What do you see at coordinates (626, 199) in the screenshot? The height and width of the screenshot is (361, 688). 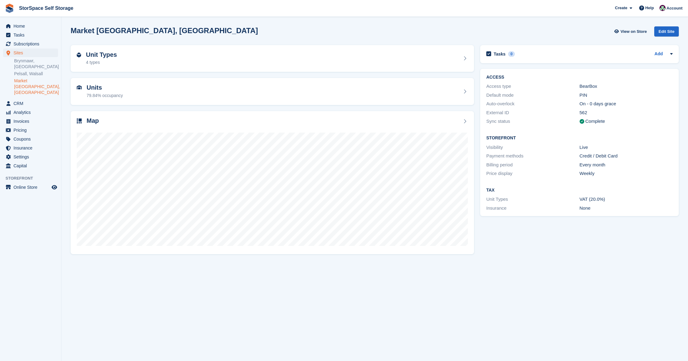 I see `div: VAT (20.0%)` at bounding box center [626, 199].